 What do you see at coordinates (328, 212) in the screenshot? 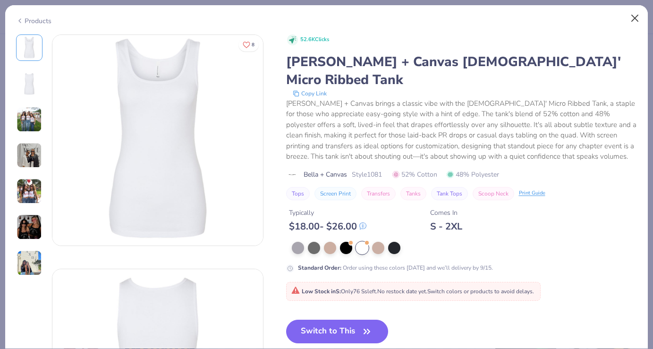
I see `div: Typically` at bounding box center [328, 212].